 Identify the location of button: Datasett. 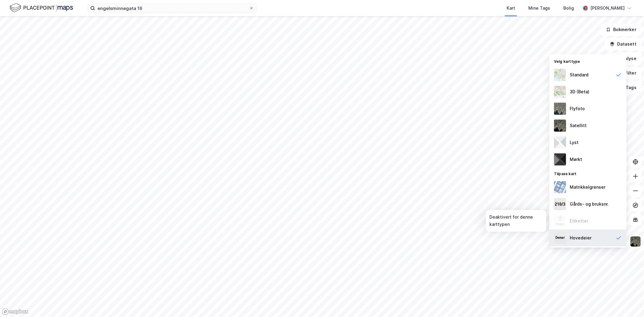
(623, 44).